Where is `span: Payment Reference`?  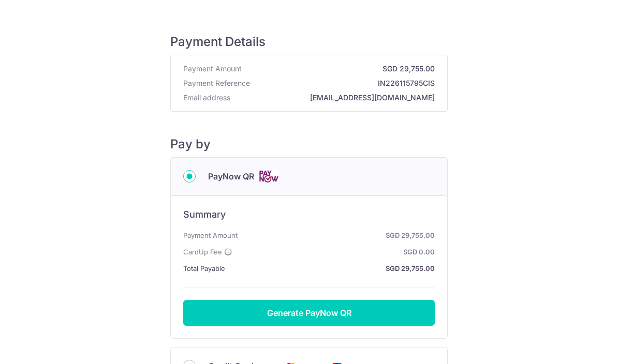
span: Payment Reference is located at coordinates (216, 83).